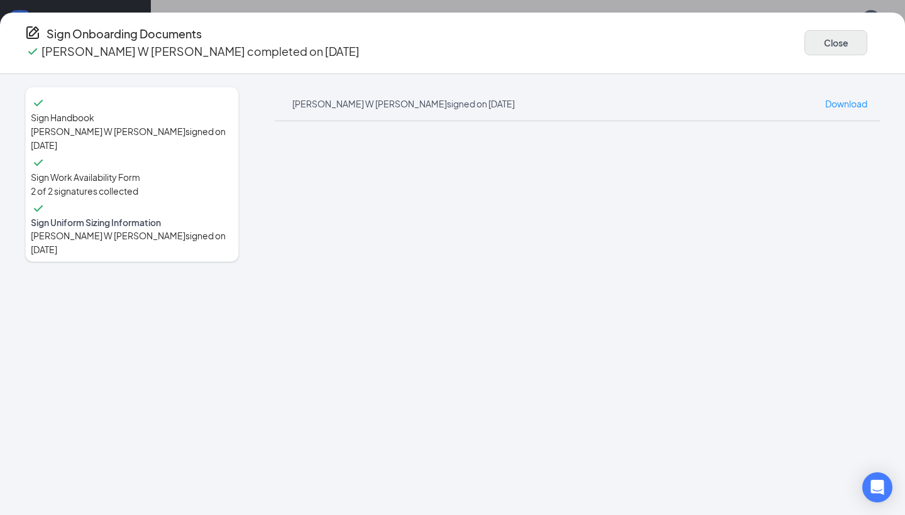 This screenshot has width=905, height=515. I want to click on div: Open Intercom Messenger, so click(877, 488).